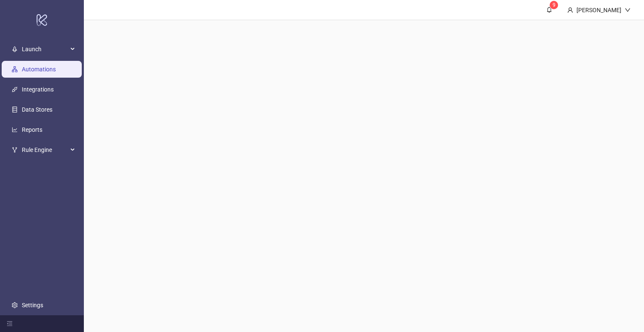  Describe the element at coordinates (32, 130) in the screenshot. I see `a: Reports` at that location.